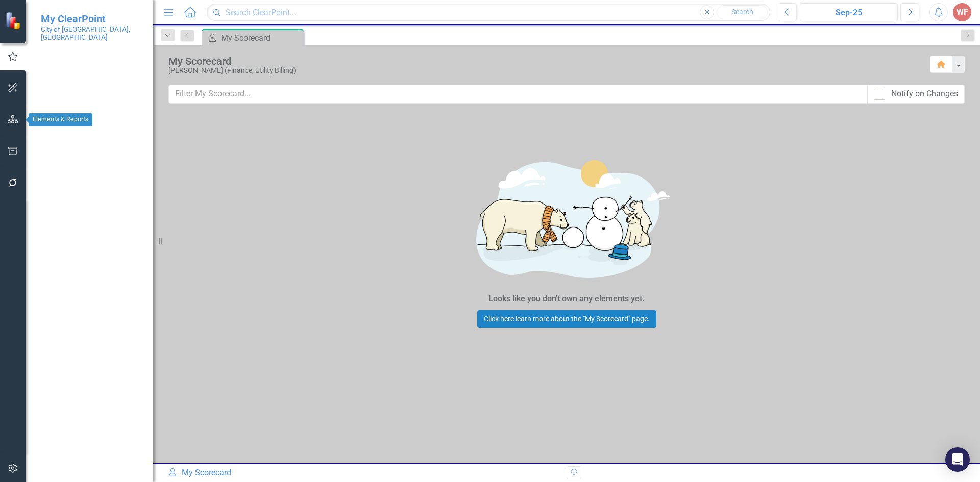 The width and height of the screenshot is (980, 482). I want to click on a: My Favorites, so click(92, 82).